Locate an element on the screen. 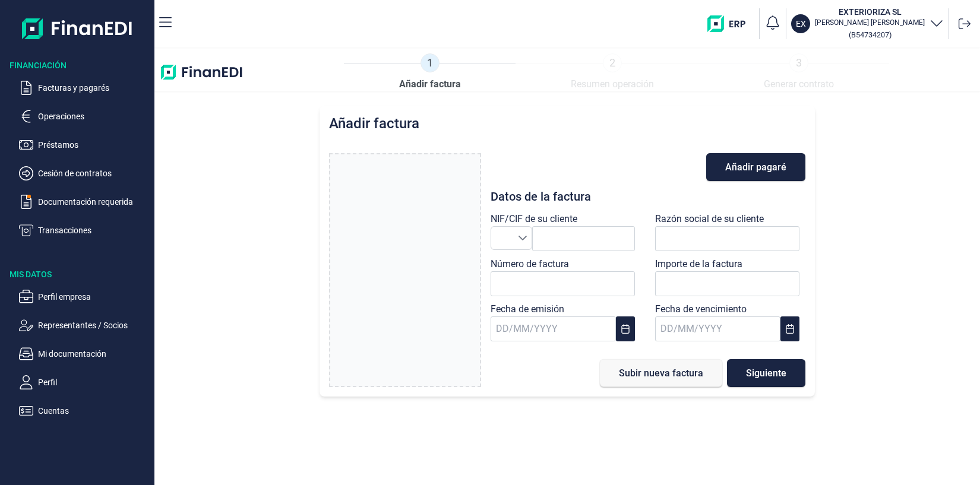 This screenshot has height=485, width=980. button: Subir nueva factura is located at coordinates (661, 373).